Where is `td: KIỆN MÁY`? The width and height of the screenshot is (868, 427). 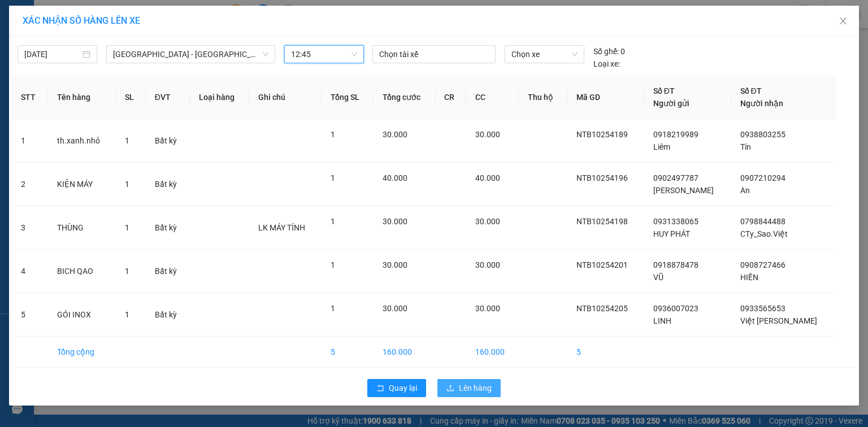 td: KIỆN MÁY is located at coordinates (82, 184).